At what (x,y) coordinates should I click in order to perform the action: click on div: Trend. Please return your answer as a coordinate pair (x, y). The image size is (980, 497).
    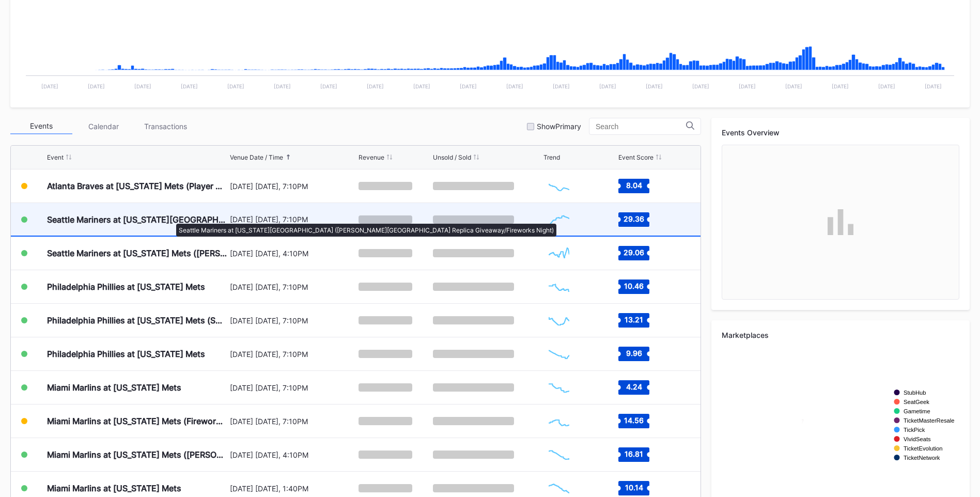
    Looking at the image, I should click on (552, 157).